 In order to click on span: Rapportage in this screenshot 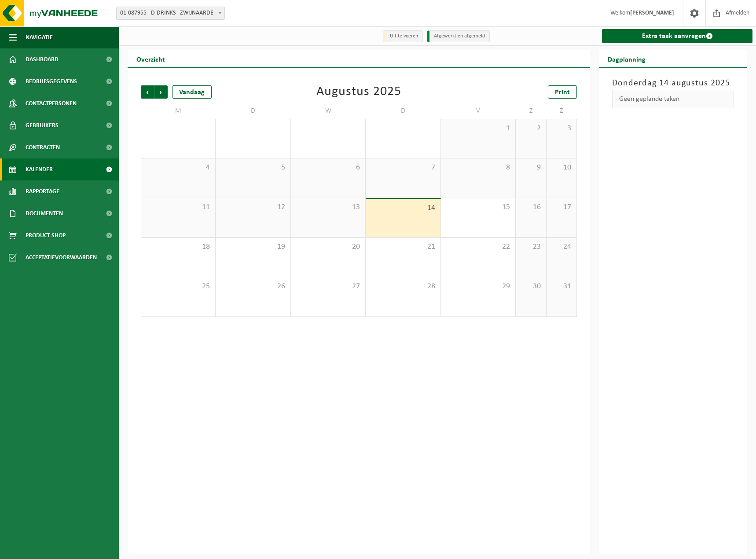, I will do `click(42, 191)`.